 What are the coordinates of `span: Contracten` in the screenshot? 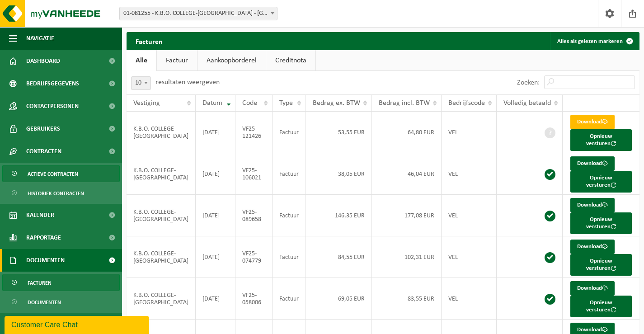 It's located at (44, 152).